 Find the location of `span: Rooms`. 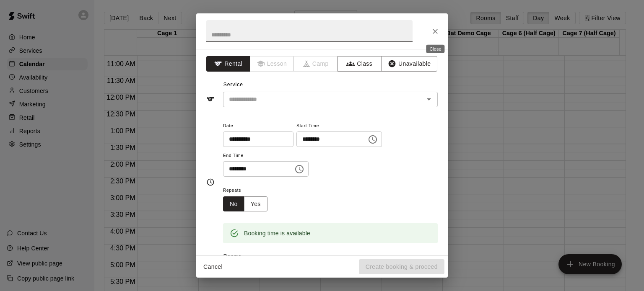

span: Rooms is located at coordinates (232, 256).